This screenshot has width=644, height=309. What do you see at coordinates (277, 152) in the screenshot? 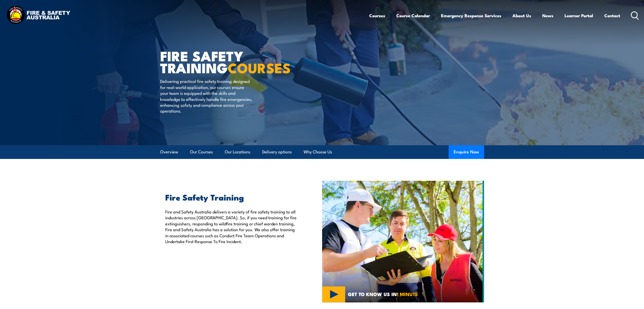
I see `a: Delivery options` at bounding box center [277, 152].